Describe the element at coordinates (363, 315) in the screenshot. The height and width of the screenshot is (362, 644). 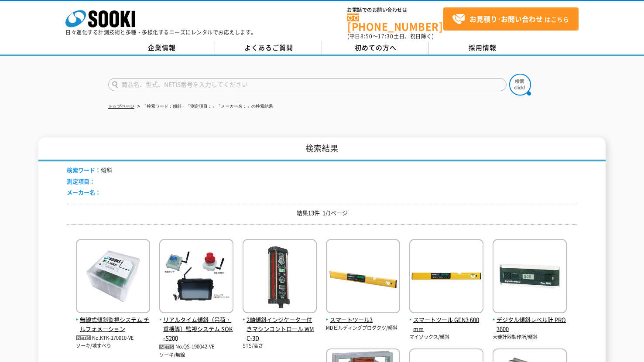
I see `a: スマートツール3` at that location.